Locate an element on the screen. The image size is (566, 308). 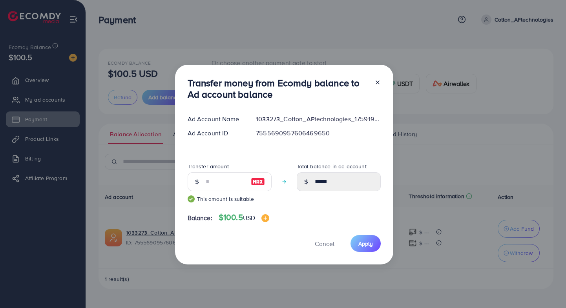
label: Total balance in ad account is located at coordinates (332, 166).